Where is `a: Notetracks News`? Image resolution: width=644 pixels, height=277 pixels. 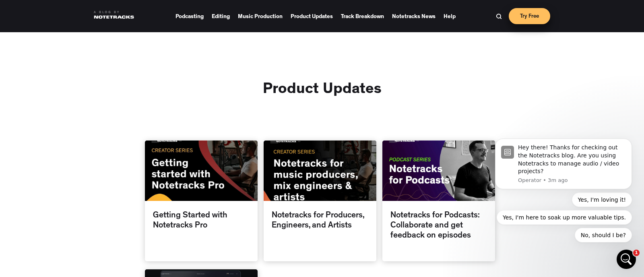 a: Notetracks News is located at coordinates (413, 16).